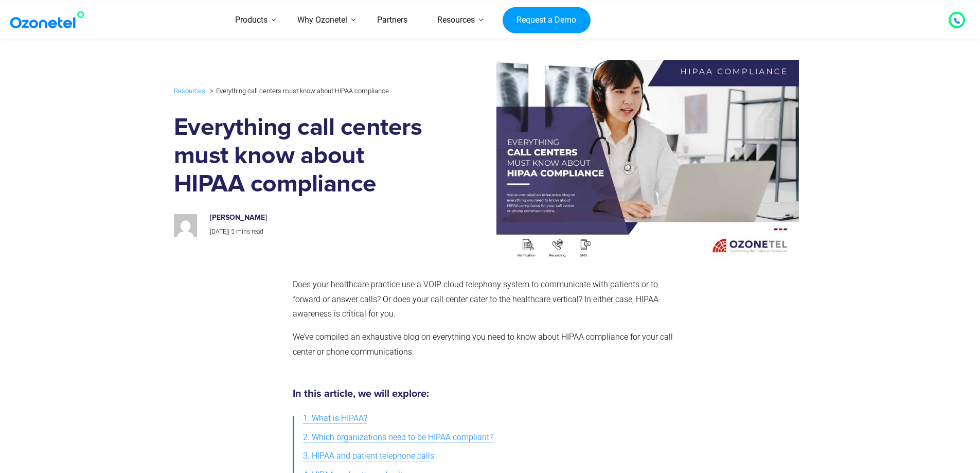 Image resolution: width=980 pixels, height=473 pixels. Describe the element at coordinates (546, 20) in the screenshot. I see `a: Request a Demo` at that location.